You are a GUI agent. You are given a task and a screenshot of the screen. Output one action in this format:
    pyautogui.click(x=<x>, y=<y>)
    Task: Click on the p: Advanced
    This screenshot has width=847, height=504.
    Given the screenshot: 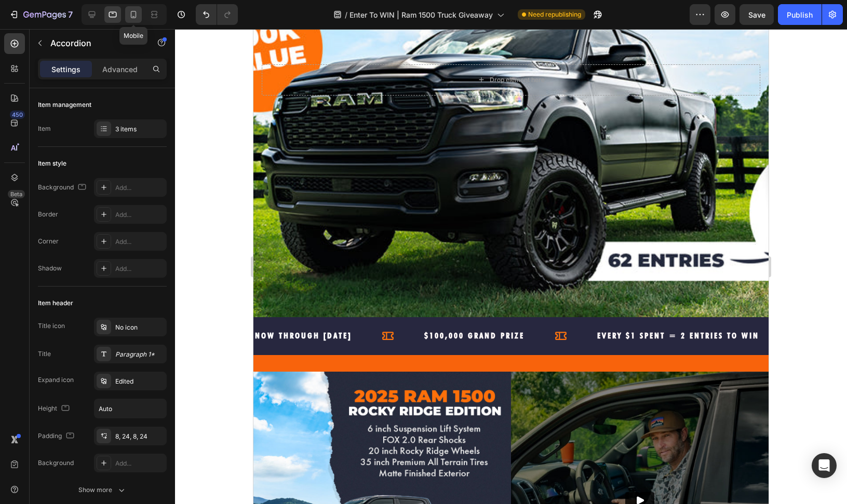 What is the action you would take?
    pyautogui.click(x=120, y=69)
    